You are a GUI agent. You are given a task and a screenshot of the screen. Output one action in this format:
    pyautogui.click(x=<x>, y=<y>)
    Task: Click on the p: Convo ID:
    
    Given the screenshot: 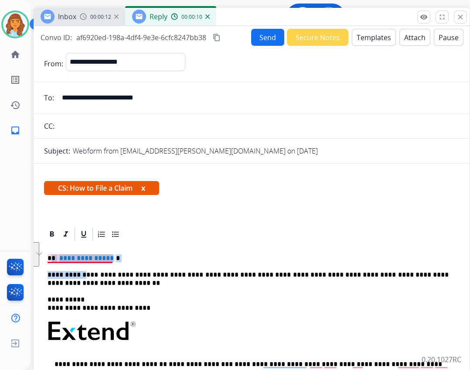 What is the action you would take?
    pyautogui.click(x=56, y=38)
    